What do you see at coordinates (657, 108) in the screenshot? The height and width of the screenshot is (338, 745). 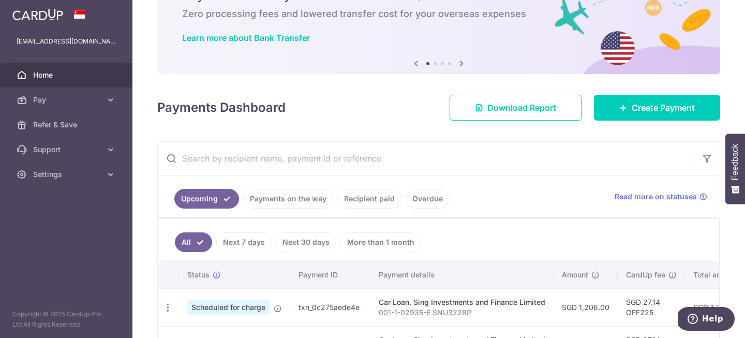 I see `a: Create Payment` at bounding box center [657, 108].